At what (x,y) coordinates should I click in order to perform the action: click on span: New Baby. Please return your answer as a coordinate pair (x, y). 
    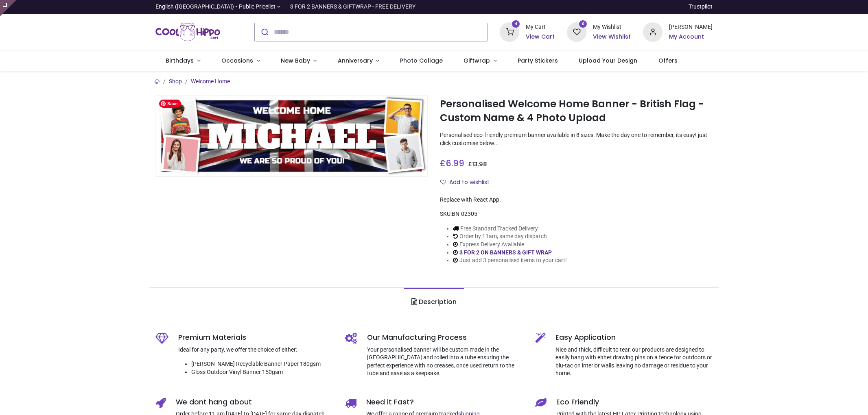
    Looking at the image, I should click on (295, 61).